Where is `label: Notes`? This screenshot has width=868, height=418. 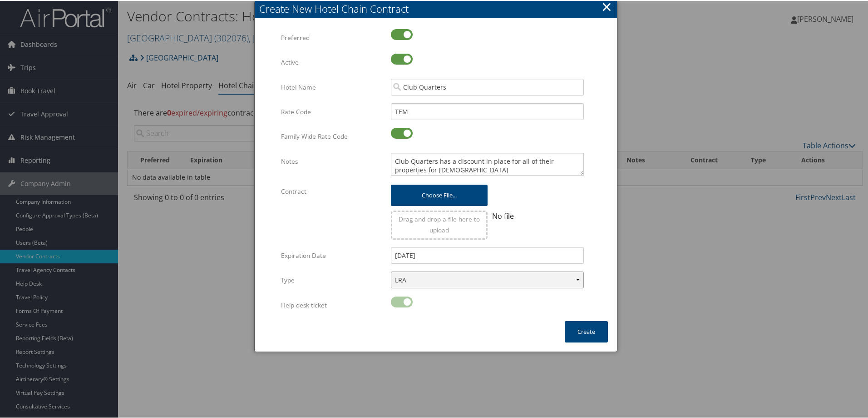
label: Notes is located at coordinates (333, 161).